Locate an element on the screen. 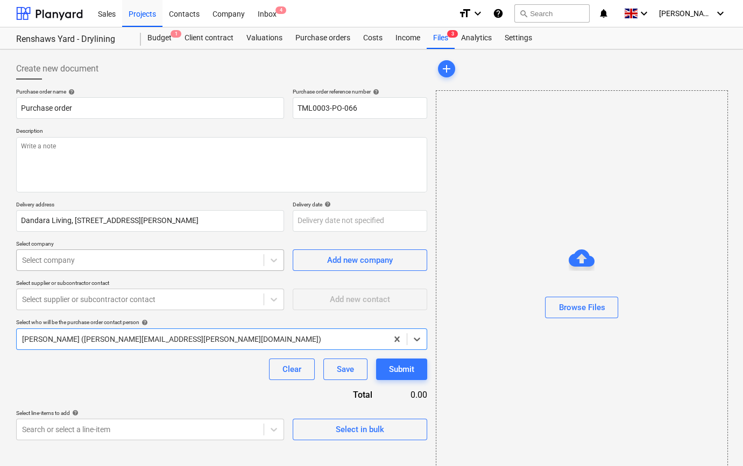 The width and height of the screenshot is (743, 466). a: Purchase orders is located at coordinates (323, 38).